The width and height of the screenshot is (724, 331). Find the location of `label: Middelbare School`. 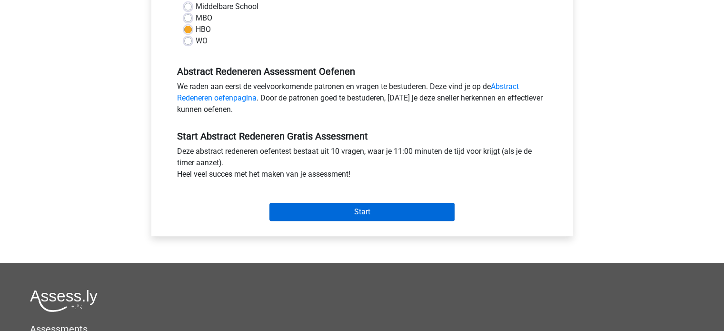

label: Middelbare School is located at coordinates (227, 7).